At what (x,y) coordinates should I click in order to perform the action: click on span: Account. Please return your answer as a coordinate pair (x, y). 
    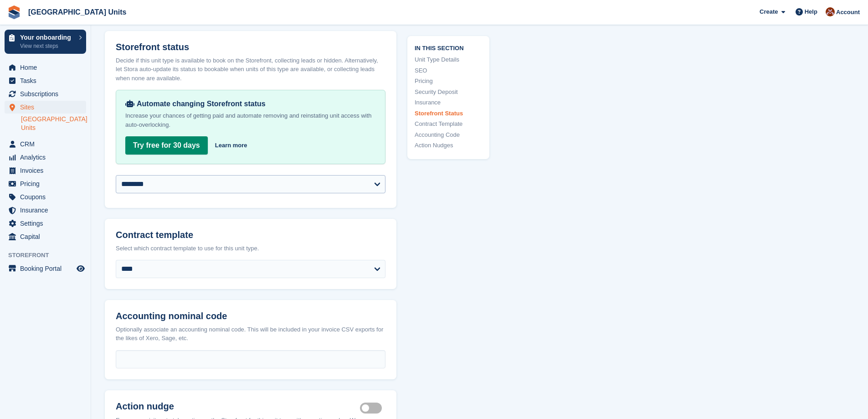
    Looking at the image, I should click on (848, 12).